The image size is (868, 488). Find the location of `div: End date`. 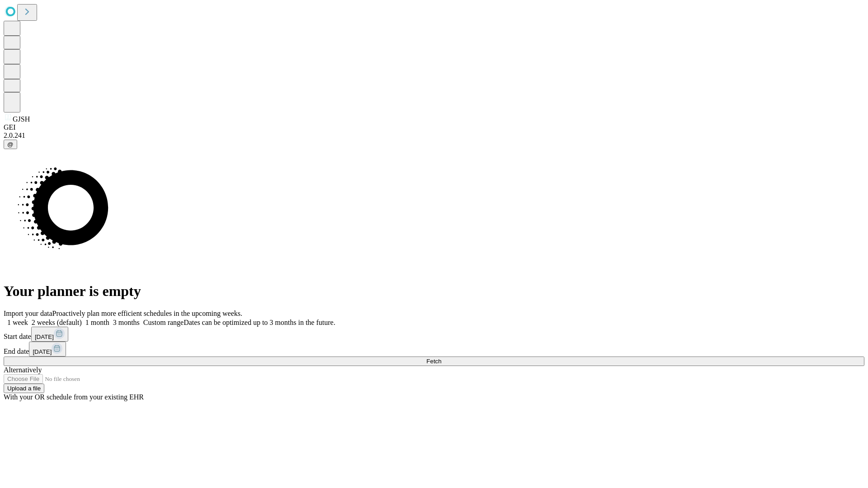

div: End date is located at coordinates (434, 348).